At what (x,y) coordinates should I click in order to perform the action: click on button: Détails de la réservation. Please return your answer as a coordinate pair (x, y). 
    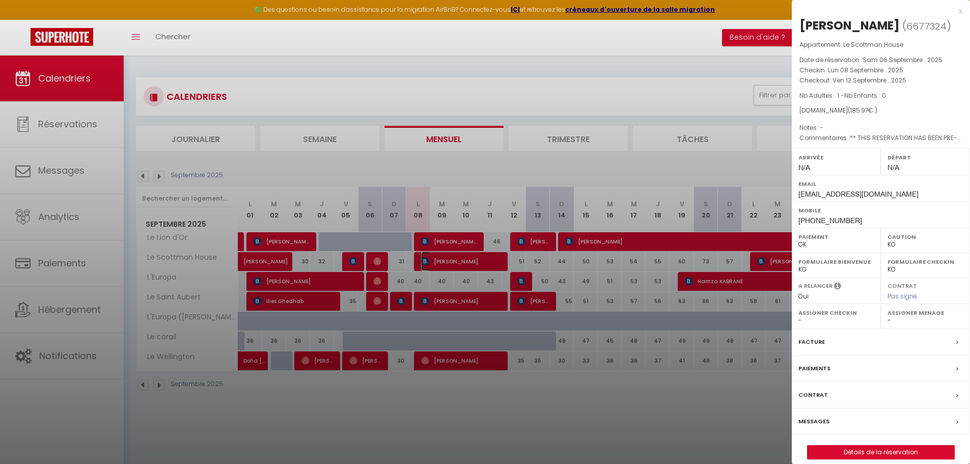
    Looking at the image, I should click on (881, 452).